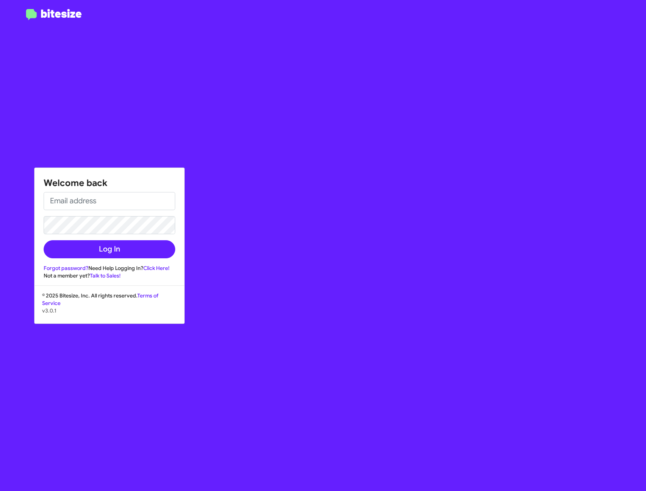 The image size is (646, 491). Describe the element at coordinates (109, 268) in the screenshot. I see `div: Need Help Logging In?` at that location.